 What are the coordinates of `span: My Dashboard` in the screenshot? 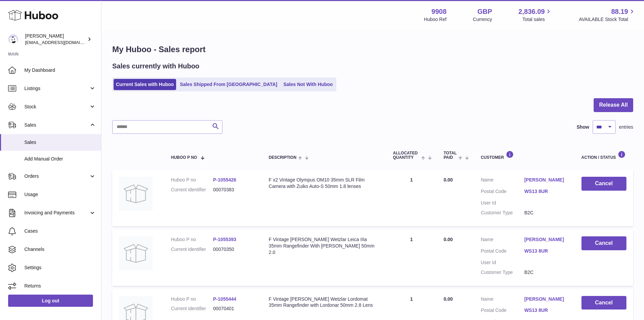 It's located at (60, 70).